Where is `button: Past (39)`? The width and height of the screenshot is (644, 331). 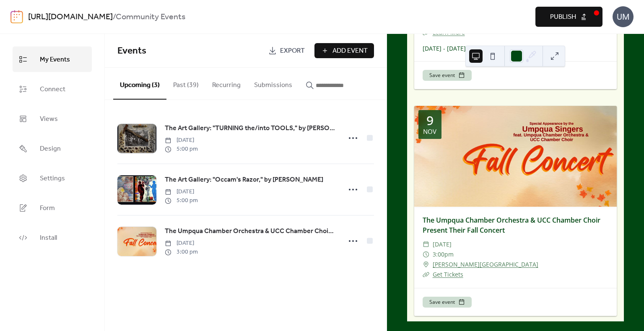
button: Past (39) is located at coordinates (186, 83).